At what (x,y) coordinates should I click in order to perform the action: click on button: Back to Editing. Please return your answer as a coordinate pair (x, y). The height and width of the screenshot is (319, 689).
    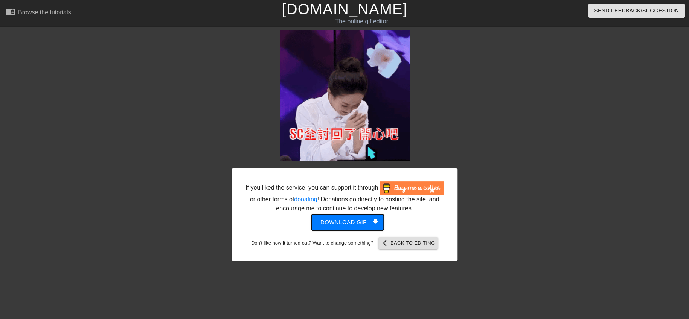
    Looking at the image, I should click on (408, 243).